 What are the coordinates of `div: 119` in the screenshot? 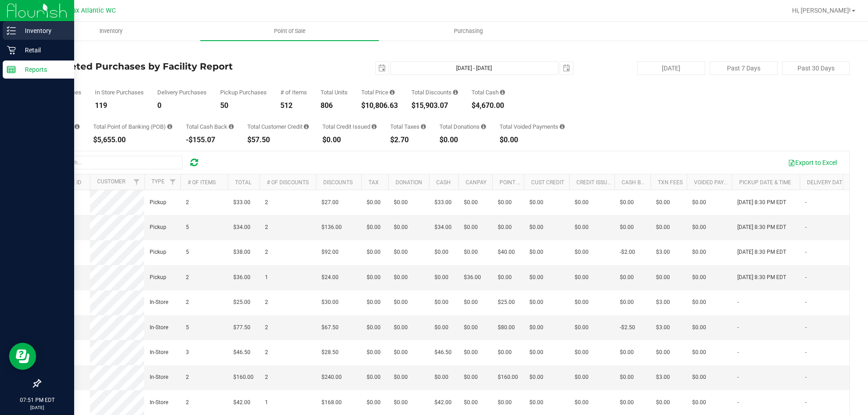 It's located at (119, 106).